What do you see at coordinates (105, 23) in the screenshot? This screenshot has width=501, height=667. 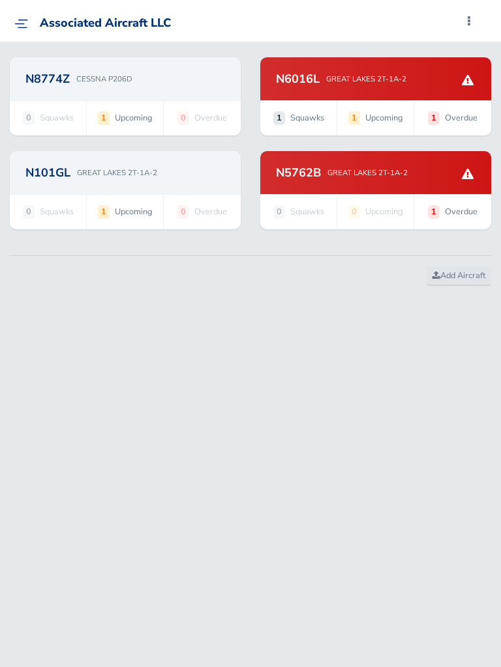 I see `div: Associated Aircraft LLC` at bounding box center [105, 23].